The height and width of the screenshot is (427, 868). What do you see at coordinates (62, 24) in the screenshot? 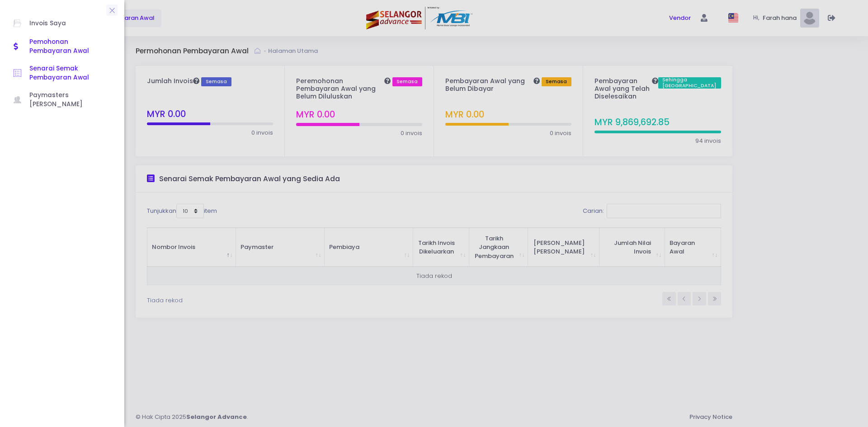
I see `a: Invois Saya` at bounding box center [62, 24].